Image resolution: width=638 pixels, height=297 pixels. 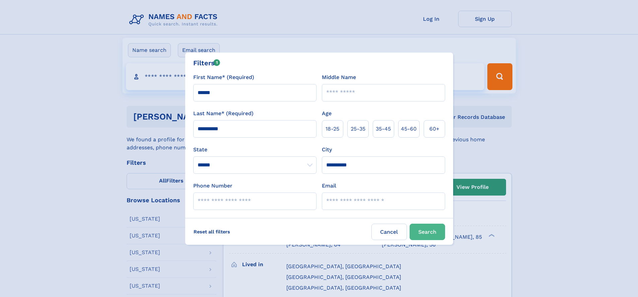 I want to click on button: Search, so click(x=427, y=232).